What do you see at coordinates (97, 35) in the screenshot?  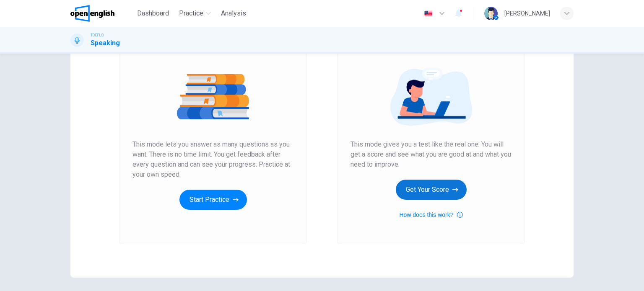 I see `span: TOEFL®` at bounding box center [97, 35].